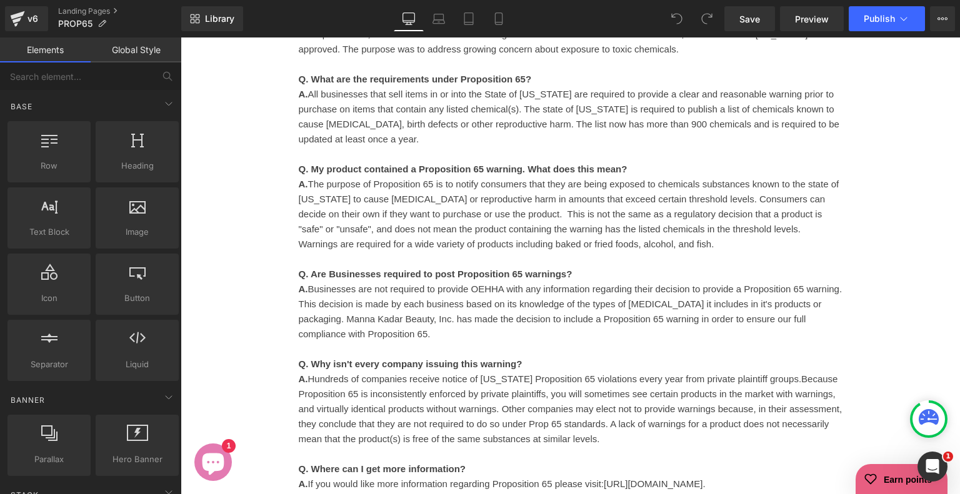  What do you see at coordinates (137, 232) in the screenshot?
I see `span: Image` at bounding box center [137, 232].